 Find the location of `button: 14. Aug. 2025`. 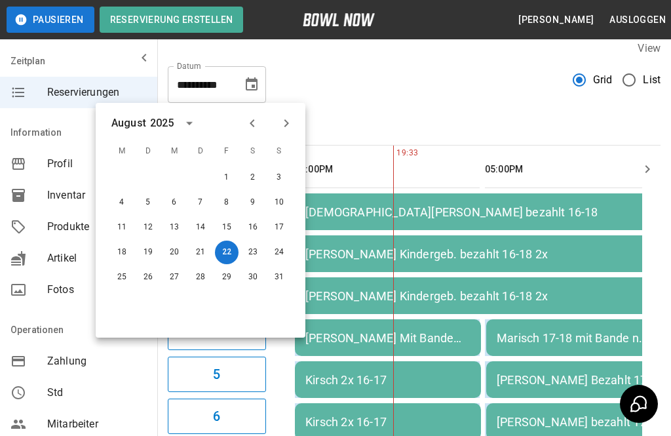

button: 14. Aug. 2025 is located at coordinates (200, 227).